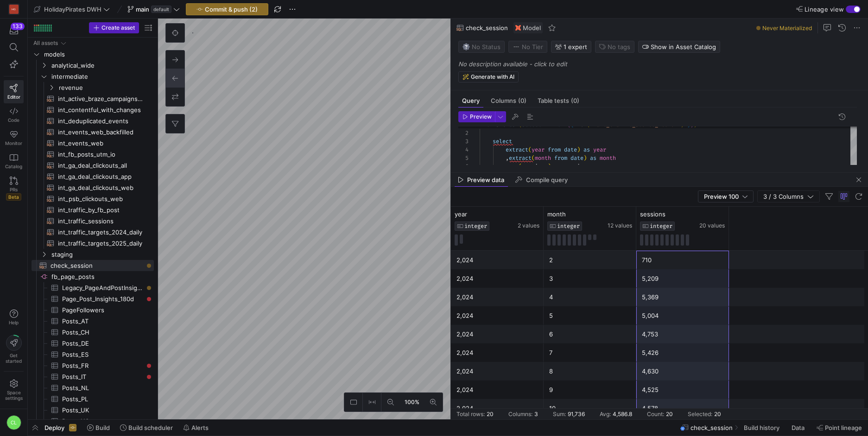 The image size is (868, 436). What do you see at coordinates (13, 161) in the screenshot?
I see `a: Catalog` at bounding box center [13, 161].